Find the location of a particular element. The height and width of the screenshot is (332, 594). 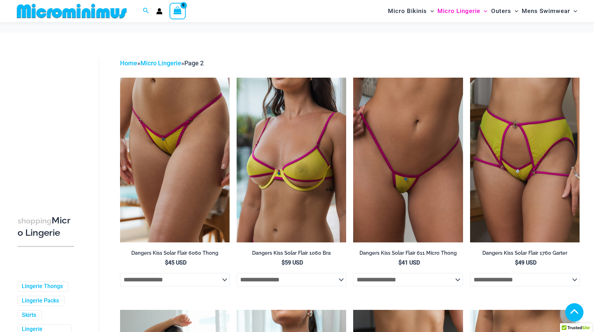

img: Dangers Kiss Solar Flair 6060 Thong 1760 Garter 03 is located at coordinates (525, 160).